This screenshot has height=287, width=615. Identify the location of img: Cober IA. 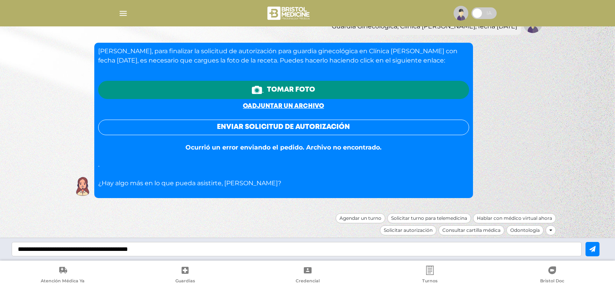
(83, 186).